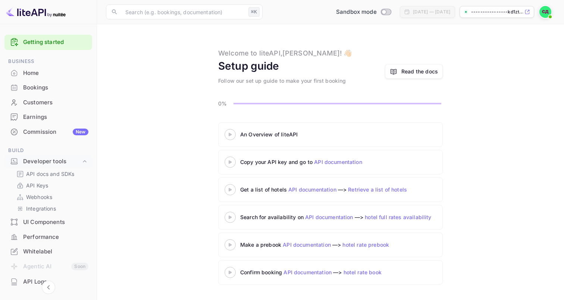  I want to click on a: Whitelabel, so click(48, 252).